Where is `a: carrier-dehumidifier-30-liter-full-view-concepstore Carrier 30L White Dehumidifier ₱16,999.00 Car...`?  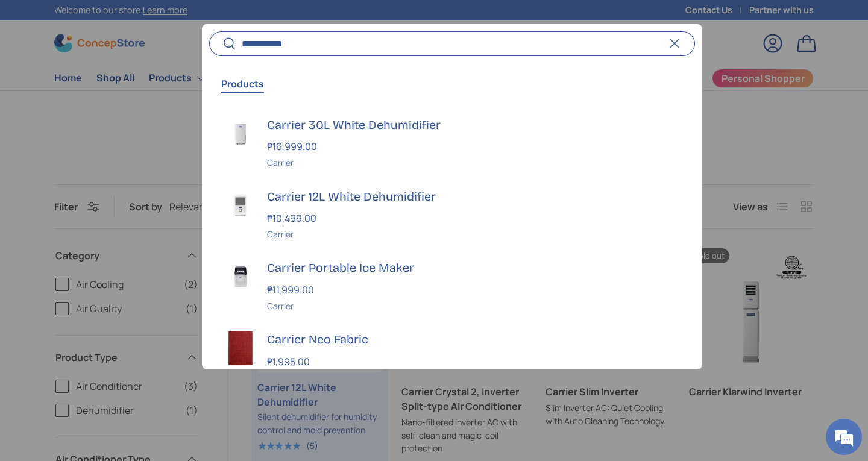
a: carrier-dehumidifier-30-liter-full-view-concepstore Carrier 30L White Dehumidifier ₱16,999.00 Car... is located at coordinates (452, 143).